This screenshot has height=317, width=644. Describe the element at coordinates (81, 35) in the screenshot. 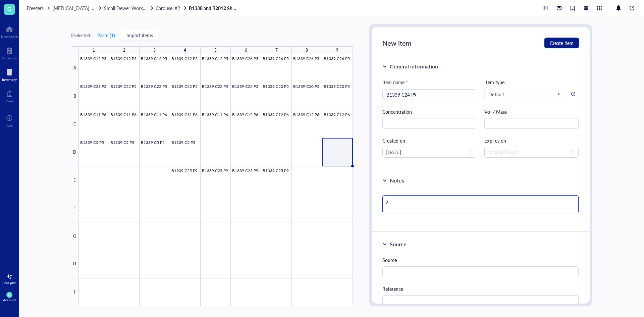

I see `div: 0 selected:` at that location.